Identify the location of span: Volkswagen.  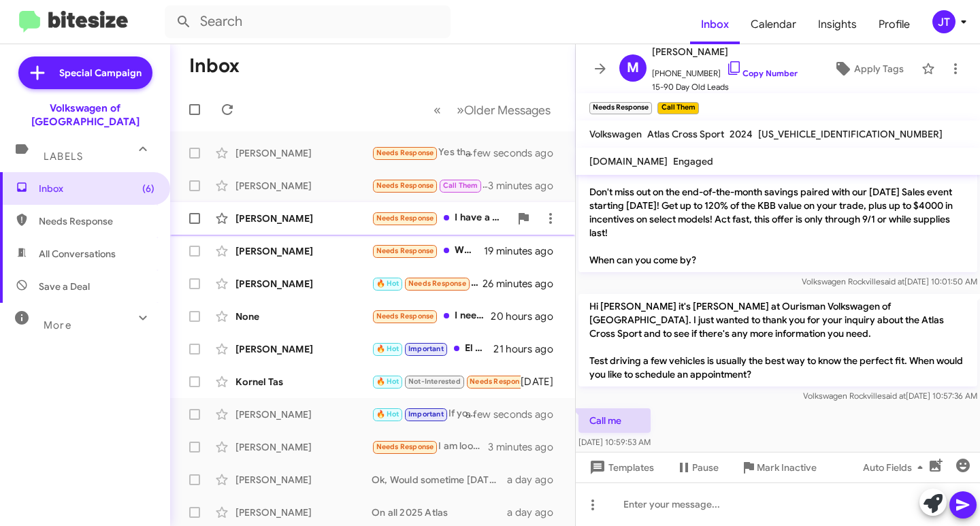
(615, 134).